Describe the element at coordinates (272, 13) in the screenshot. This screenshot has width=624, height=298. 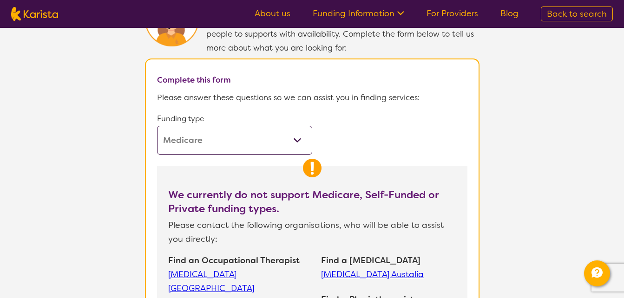
I see `a: About us` at that location.